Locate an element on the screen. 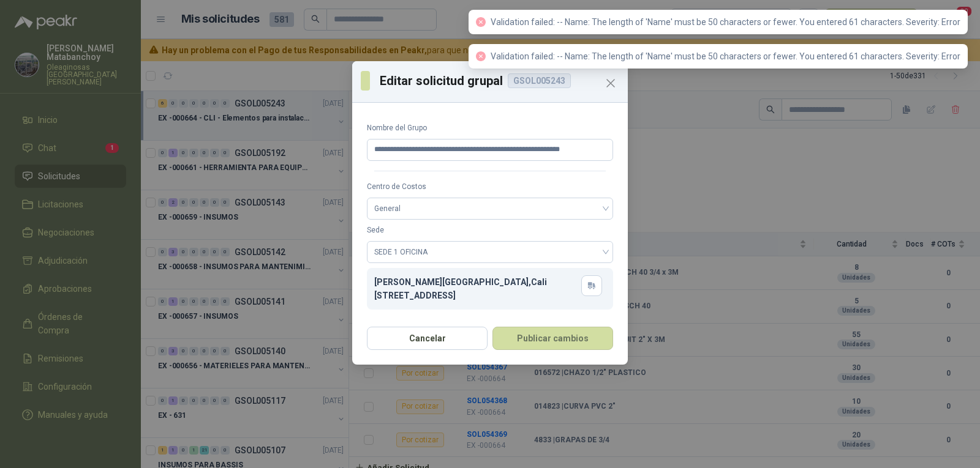 The width and height of the screenshot is (980, 468). label: Centro de Costos is located at coordinates (490, 187).